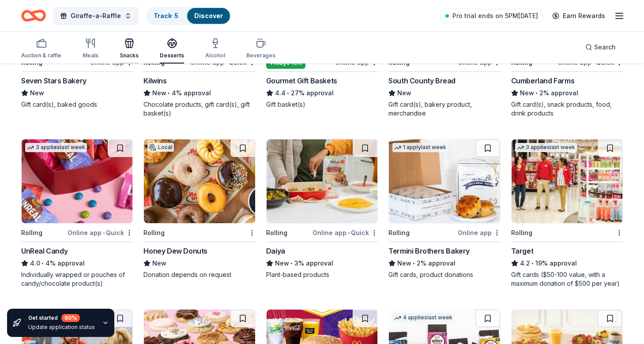 The width and height of the screenshot is (644, 344). I want to click on div: Get started, so click(61, 318).